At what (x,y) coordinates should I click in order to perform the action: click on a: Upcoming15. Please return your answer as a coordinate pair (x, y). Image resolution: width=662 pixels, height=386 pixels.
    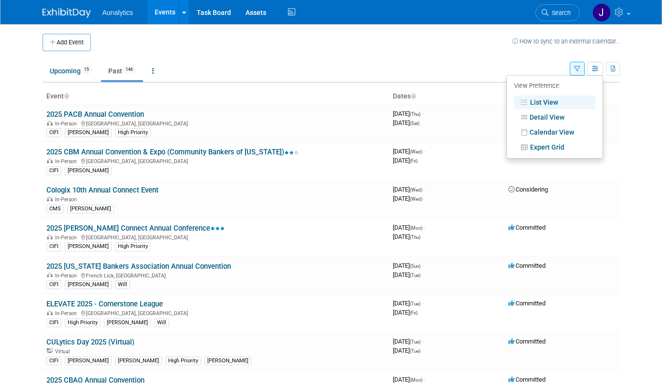
    Looking at the image, I should click on (70, 71).